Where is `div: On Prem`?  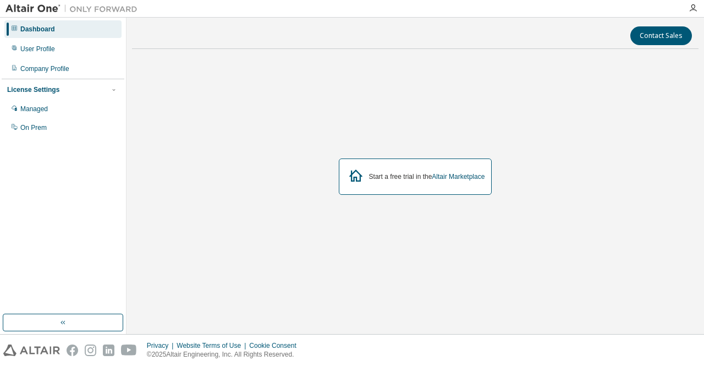 div: On Prem is located at coordinates (34, 128).